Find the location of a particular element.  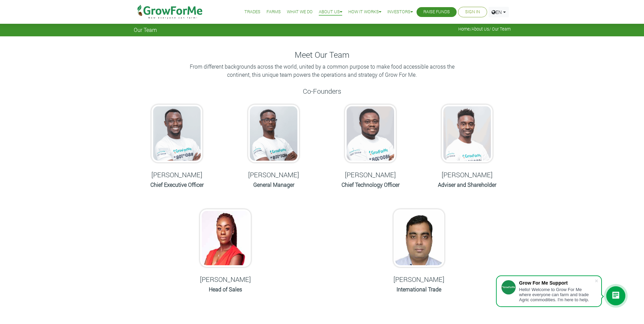

p: From different backgrounds across the world, united by a common purpose to make food accessible a... is located at coordinates (322, 70).